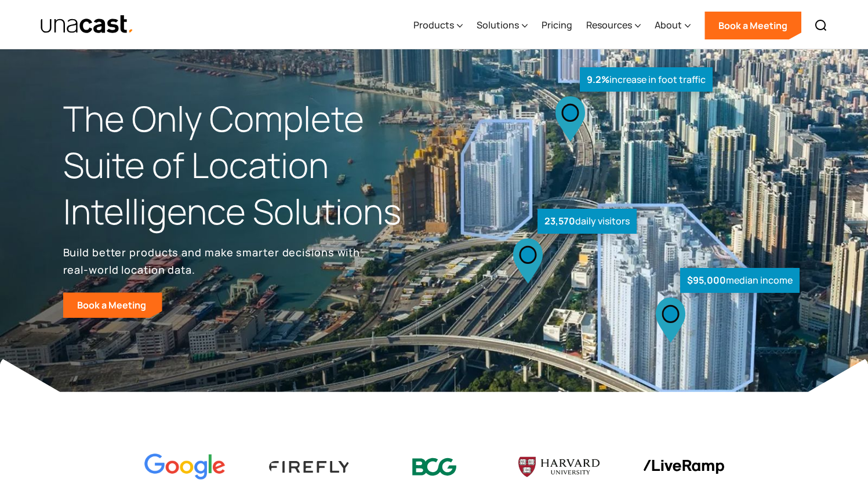 This screenshot has width=868, height=497. What do you see at coordinates (310, 466) in the screenshot?
I see `img: Firefly Advertising logo` at bounding box center [310, 466].